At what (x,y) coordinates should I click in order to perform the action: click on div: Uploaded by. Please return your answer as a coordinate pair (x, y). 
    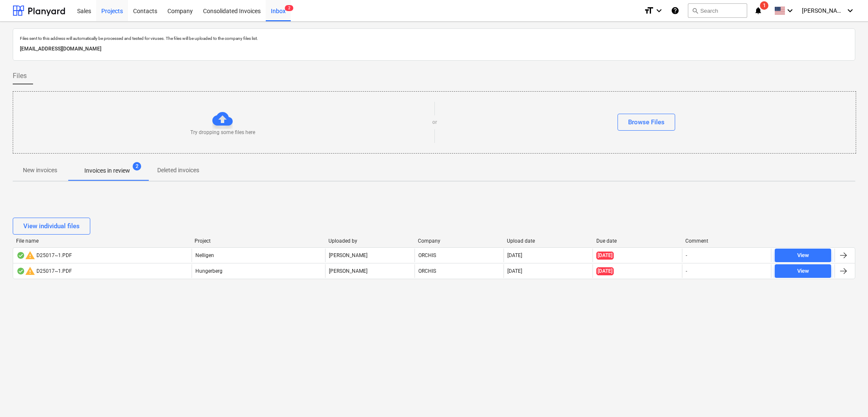
    Looking at the image, I should click on (369, 241).